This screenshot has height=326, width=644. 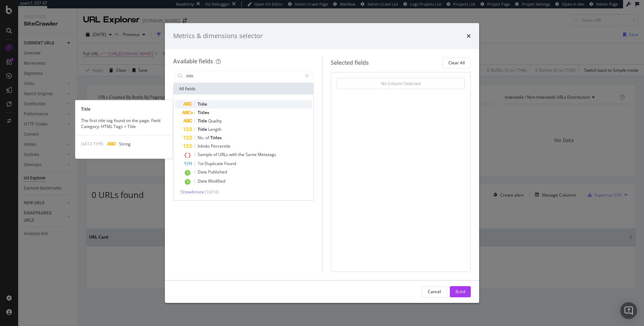 What do you see at coordinates (322, 163) in the screenshot?
I see `div: modal` at bounding box center [322, 163].